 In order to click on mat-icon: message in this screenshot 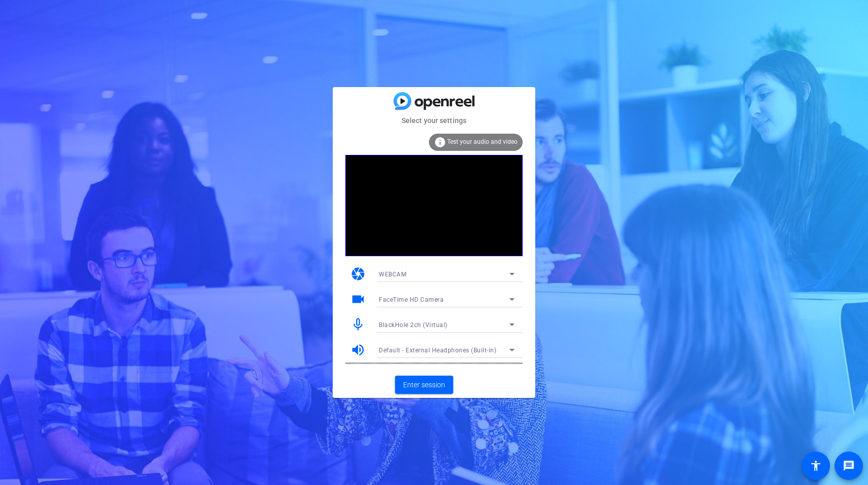, I will do `click(849, 466)`.